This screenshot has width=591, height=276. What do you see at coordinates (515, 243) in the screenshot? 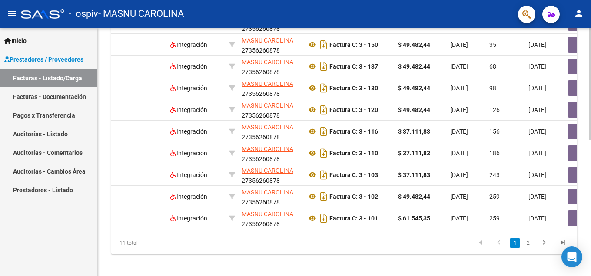
I see `a: 1` at bounding box center [515, 243].